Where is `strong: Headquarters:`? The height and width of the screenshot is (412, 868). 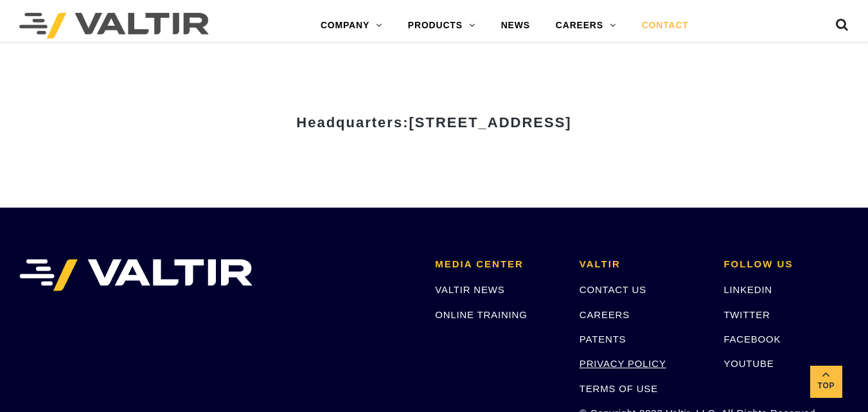 strong: Headquarters: is located at coordinates (434, 122).